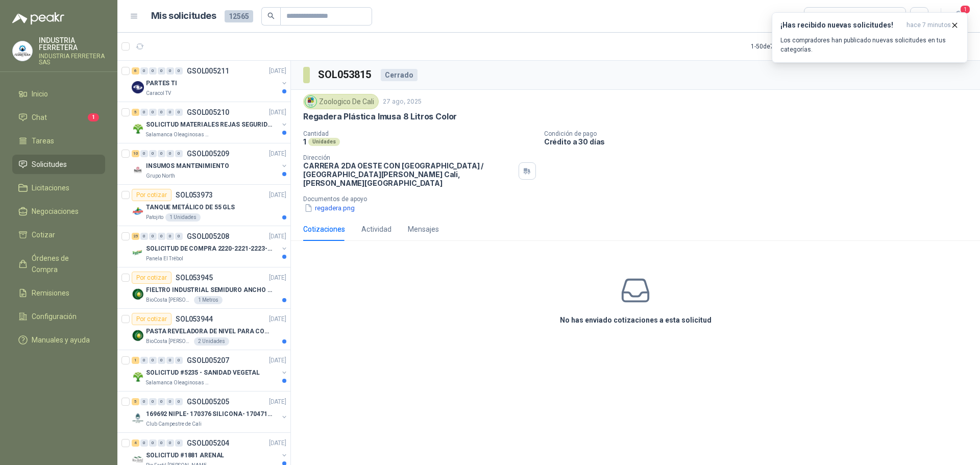 The height and width of the screenshot is (465, 980). What do you see at coordinates (158, 93) in the screenshot?
I see `p: Caracol TV` at bounding box center [158, 93].